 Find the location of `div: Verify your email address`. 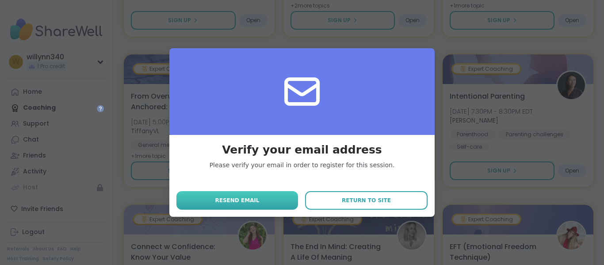

div: Verify your email address is located at coordinates (302, 149).